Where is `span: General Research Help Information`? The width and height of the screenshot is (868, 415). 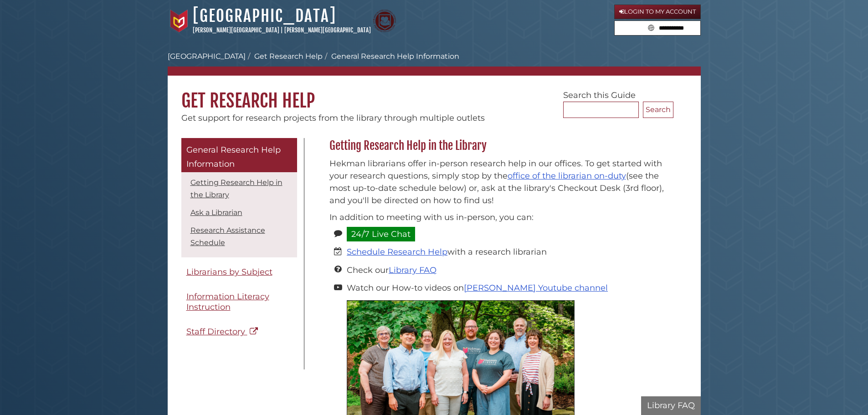 span: General Research Help Information is located at coordinates (233, 157).